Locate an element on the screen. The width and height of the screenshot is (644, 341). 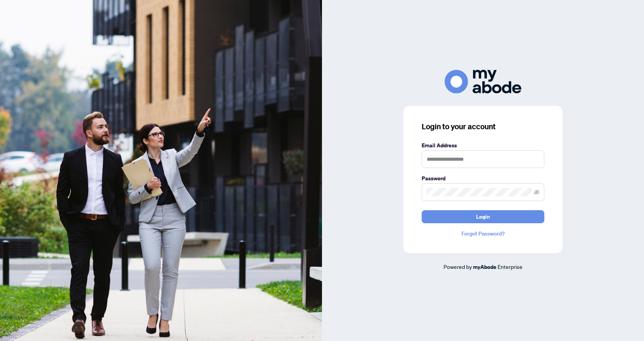
span: Powered by is located at coordinates (458, 266).